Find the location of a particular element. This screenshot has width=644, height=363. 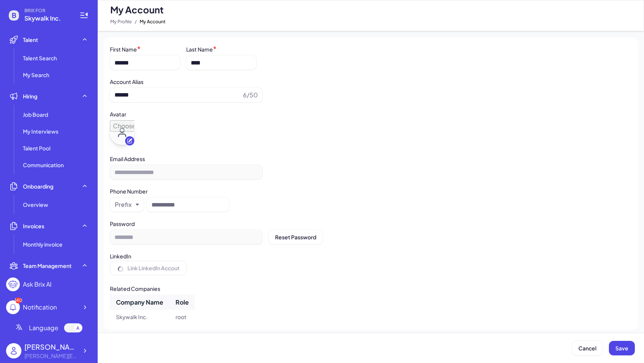

span: Team Management is located at coordinates (47, 265).